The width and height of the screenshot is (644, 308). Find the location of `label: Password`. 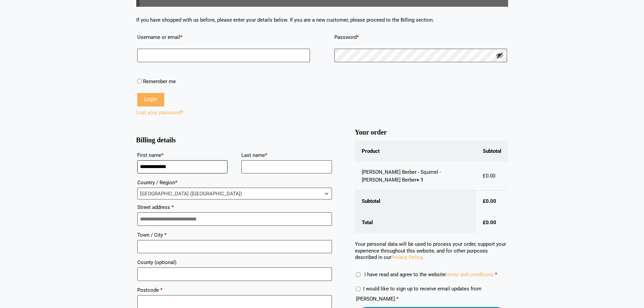

label: Password is located at coordinates (421, 37).